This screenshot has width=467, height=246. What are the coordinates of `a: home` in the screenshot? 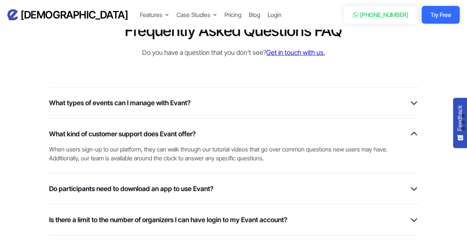 It's located at (68, 15).